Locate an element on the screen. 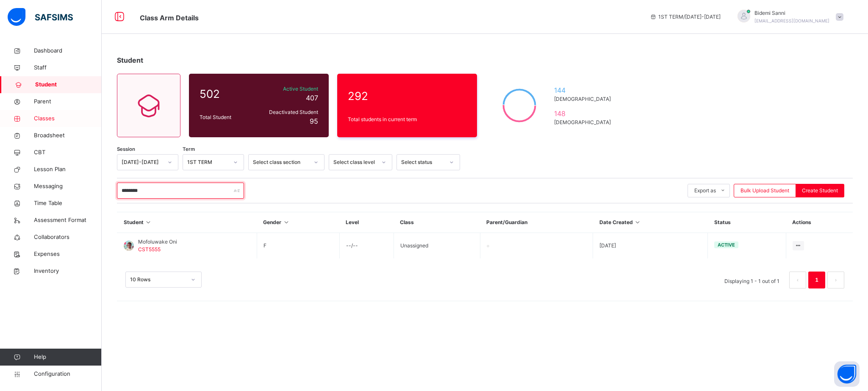  li: Displaying 1 - 1 out of 1 is located at coordinates (752, 280).